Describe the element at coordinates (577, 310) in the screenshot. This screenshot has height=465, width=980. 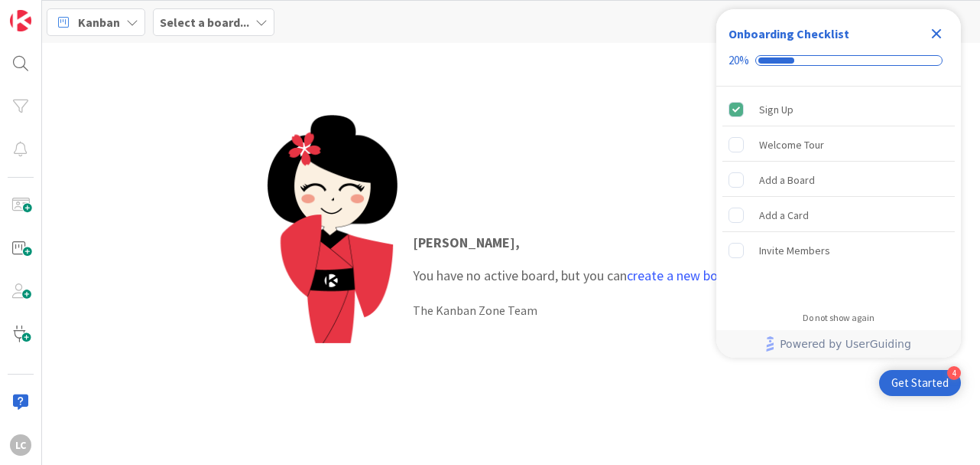
I see `div: The Kanban Zone Team` at that location.